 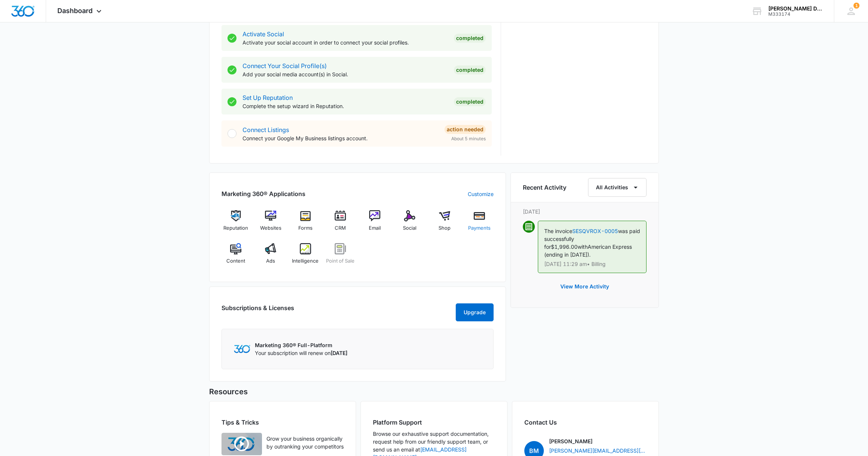 I want to click on a: Activate Social, so click(x=263, y=34).